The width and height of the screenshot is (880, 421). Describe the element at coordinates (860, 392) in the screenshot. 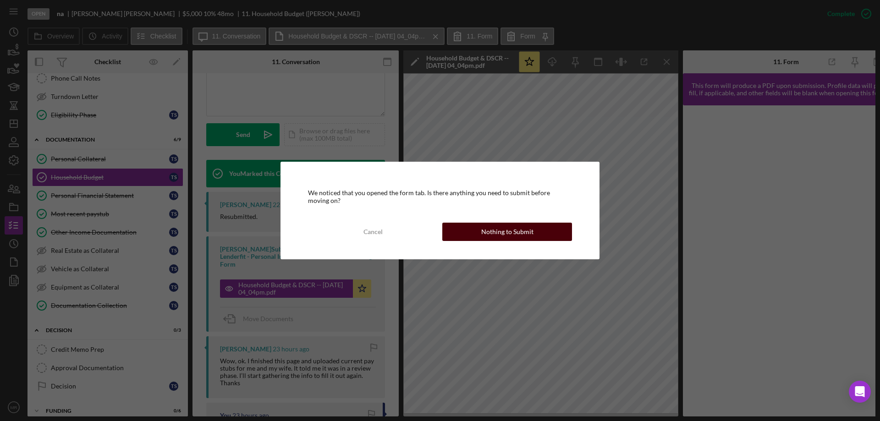

I see `div: Open Intercom Messenger` at that location.